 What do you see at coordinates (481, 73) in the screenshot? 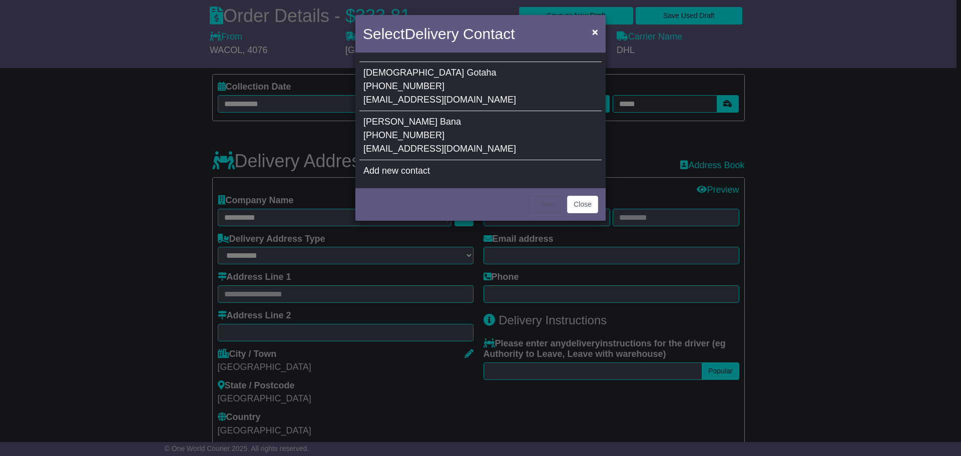
I see `span: Gotaha` at bounding box center [481, 73].